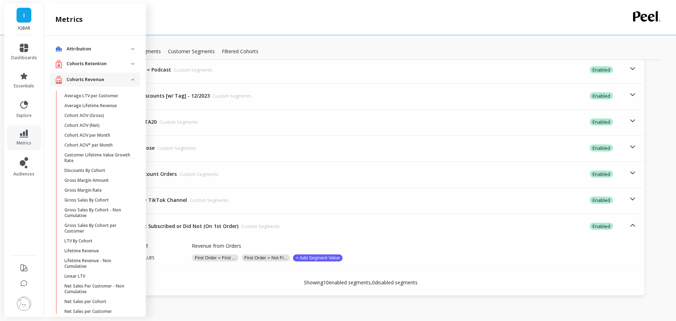  Describe the element at coordinates (98, 289) in the screenshot. I see `p: Net Sales Per Customer - Non Cumulative` at that location.